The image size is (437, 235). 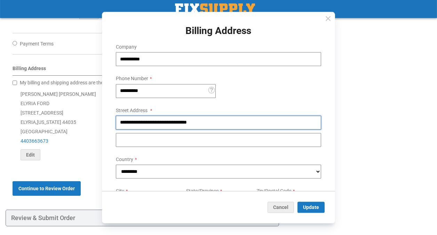 I want to click on span: State/Province, so click(x=202, y=191).